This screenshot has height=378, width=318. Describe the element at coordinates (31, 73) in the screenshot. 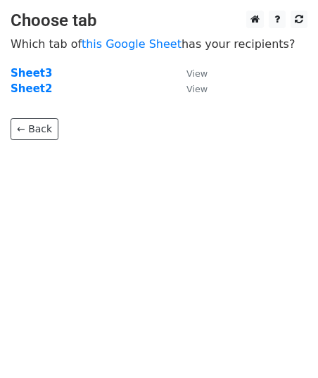

I see `strong: Sheet3` at that location.